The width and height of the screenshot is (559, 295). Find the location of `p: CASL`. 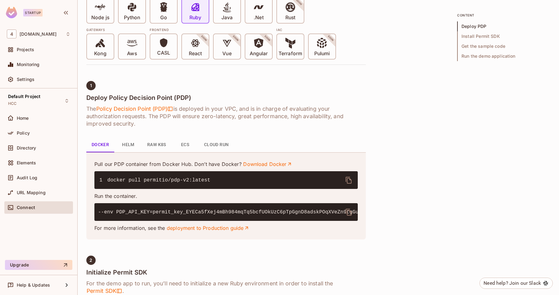

p: CASL is located at coordinates (164, 53).